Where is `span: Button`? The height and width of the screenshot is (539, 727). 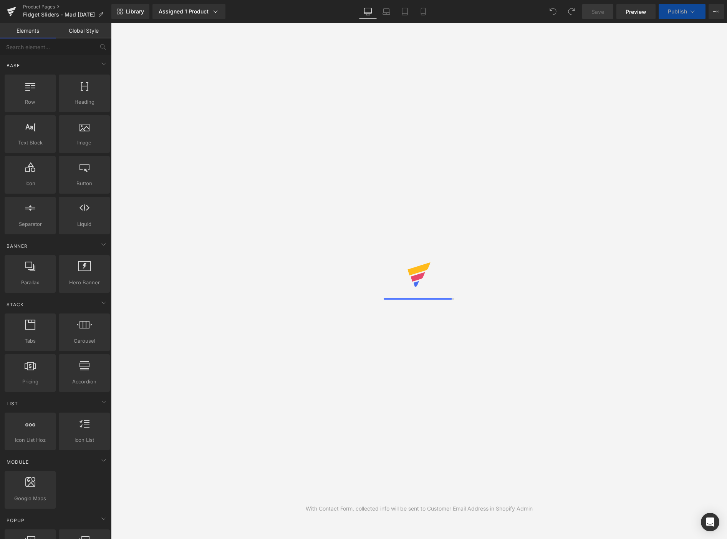 span: Button is located at coordinates (84, 183).